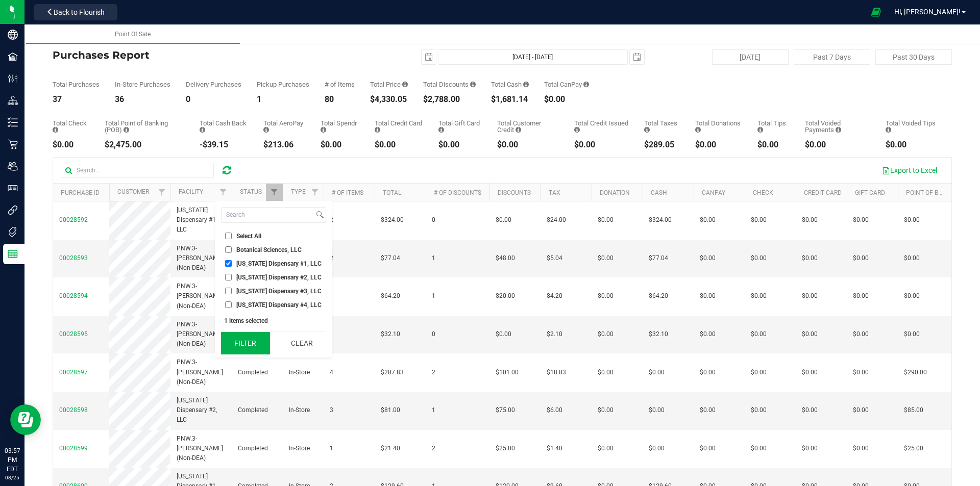 This screenshot has height=486, width=980. What do you see at coordinates (399, 126) in the screenshot?
I see `div: Total Credit Card` at bounding box center [399, 126].